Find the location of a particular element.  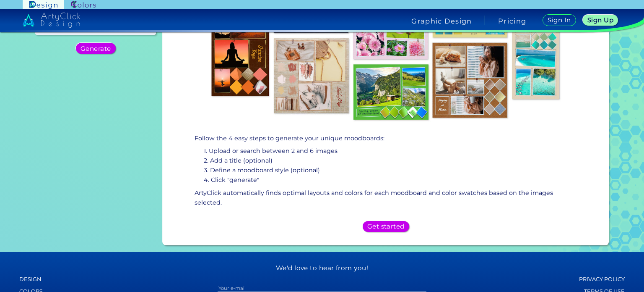

a: Sign Up is located at coordinates (600, 20).